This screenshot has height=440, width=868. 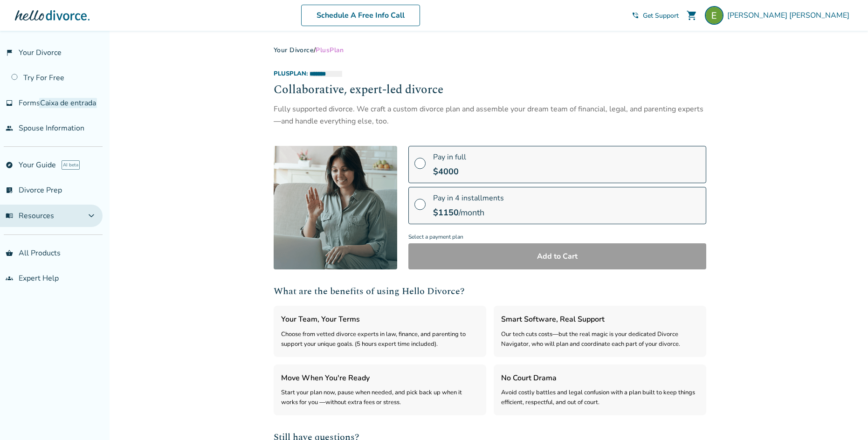 What do you see at coordinates (291, 74) in the screenshot?
I see `span: Plus Plan:` at bounding box center [291, 74].